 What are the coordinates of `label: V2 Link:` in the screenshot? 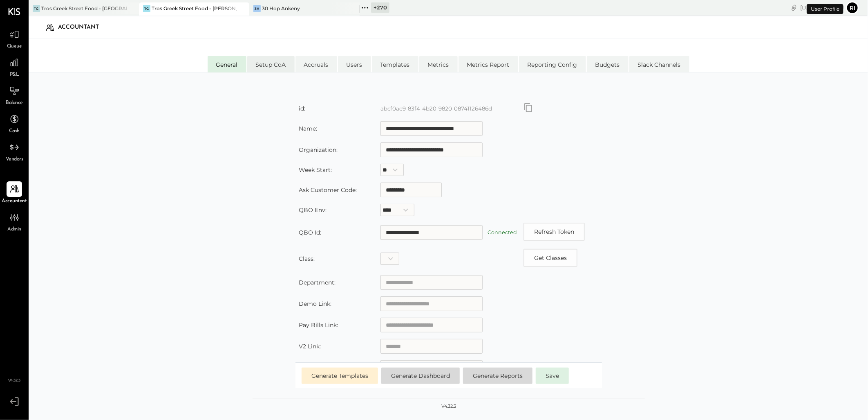 It's located at (310, 346).